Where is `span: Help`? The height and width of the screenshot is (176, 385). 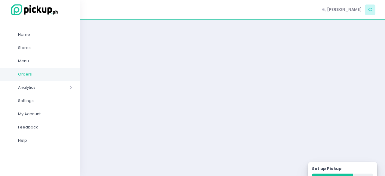 span: Help is located at coordinates (45, 140).